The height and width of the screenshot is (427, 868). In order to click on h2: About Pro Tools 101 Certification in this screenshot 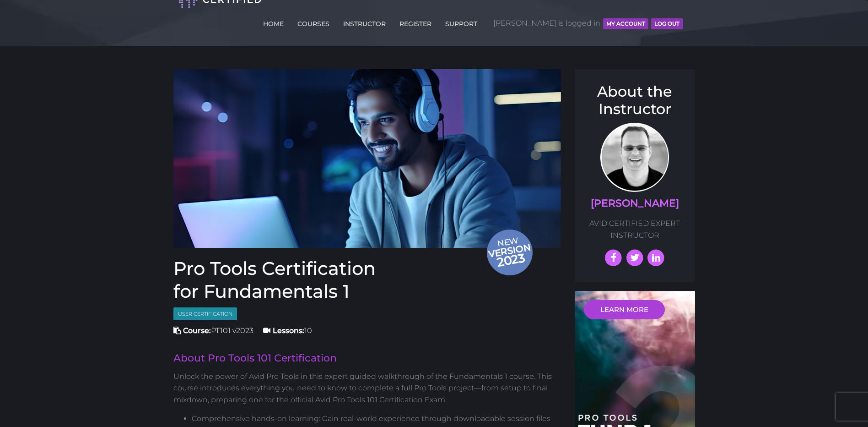, I will do `click(367, 358)`.